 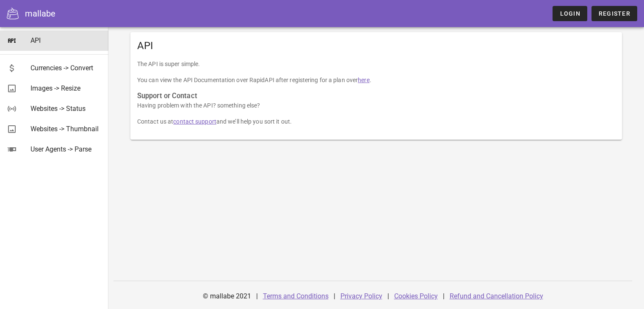 I want to click on a: Terms and Conditions, so click(x=296, y=296).